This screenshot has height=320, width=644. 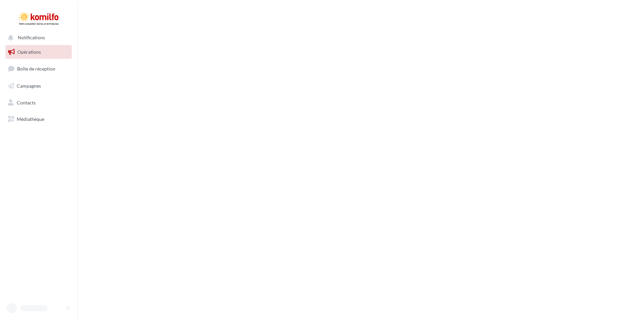 What do you see at coordinates (29, 85) in the screenshot?
I see `span: Campagnes` at bounding box center [29, 85].